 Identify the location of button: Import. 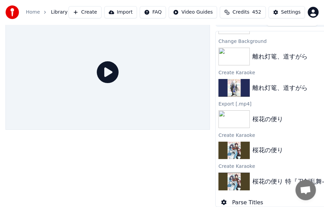
(121, 12).